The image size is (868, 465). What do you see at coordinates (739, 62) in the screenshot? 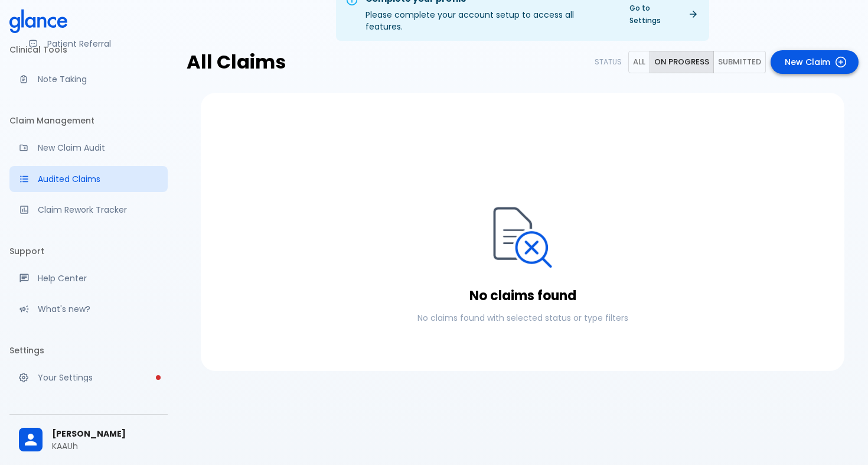
I see `button: Submitted` at bounding box center [739, 62].